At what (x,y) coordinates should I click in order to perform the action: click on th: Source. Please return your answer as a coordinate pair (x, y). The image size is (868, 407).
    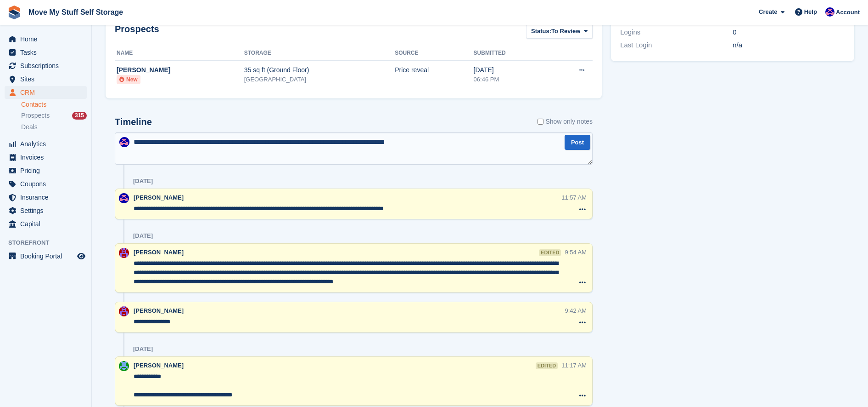
    Looking at the image, I should click on (434, 53).